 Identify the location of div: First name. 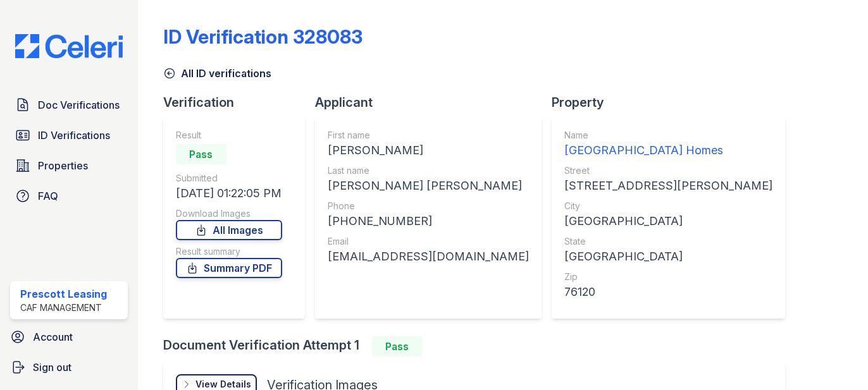
(429, 136).